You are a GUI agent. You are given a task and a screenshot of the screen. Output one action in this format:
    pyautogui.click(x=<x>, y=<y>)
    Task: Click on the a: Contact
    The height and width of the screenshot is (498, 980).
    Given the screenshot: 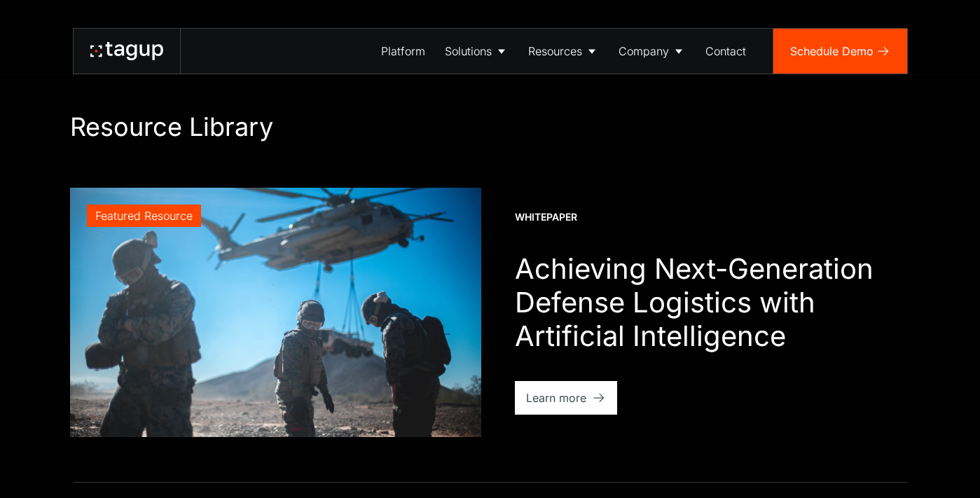 What is the action you would take?
    pyautogui.click(x=726, y=51)
    